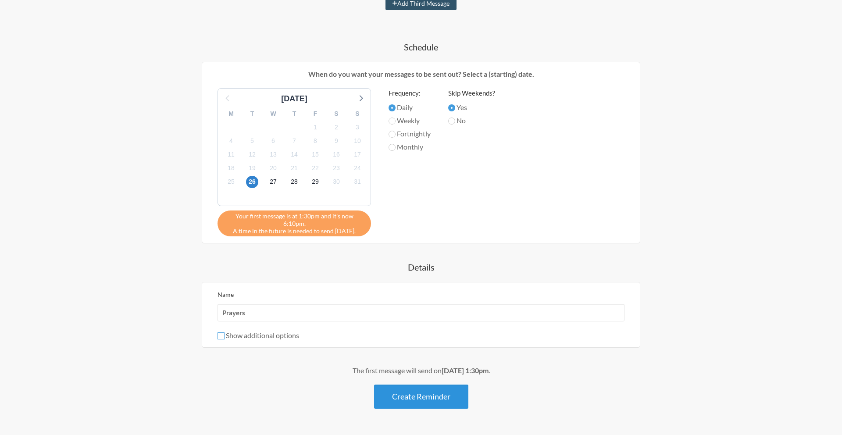  Describe the element at coordinates (421, 371) in the screenshot. I see `div: The first message will send on .` at that location.